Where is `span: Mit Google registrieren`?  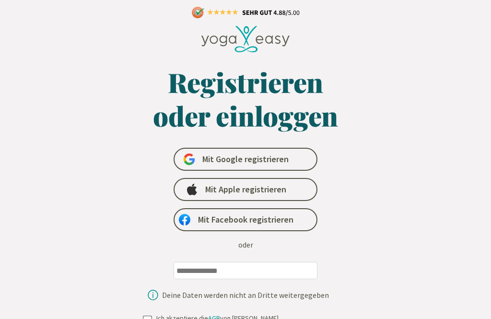 span: Mit Google registrieren is located at coordinates (246, 159).